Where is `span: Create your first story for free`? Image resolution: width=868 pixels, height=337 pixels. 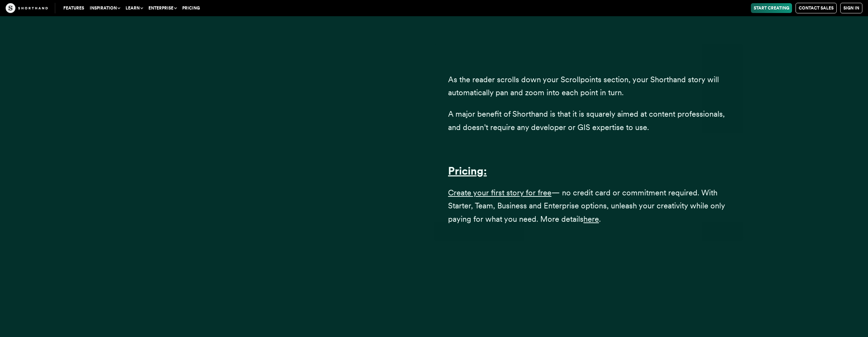 span: Create your first story for free is located at coordinates (500, 193).